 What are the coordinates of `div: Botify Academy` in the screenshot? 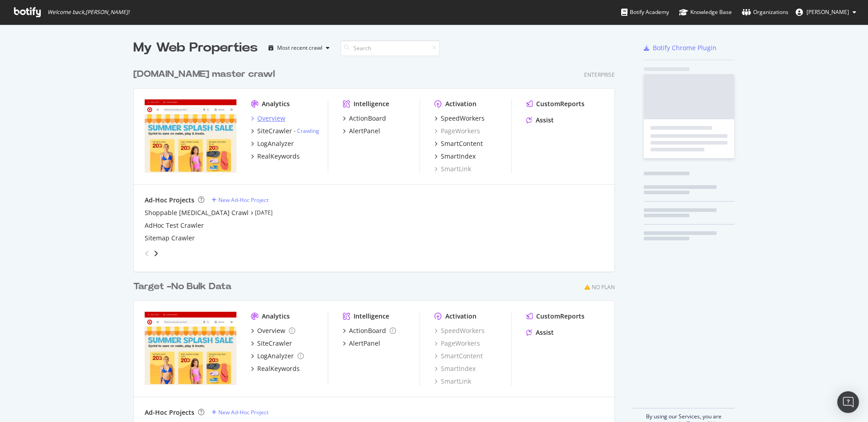 It's located at (645, 12).